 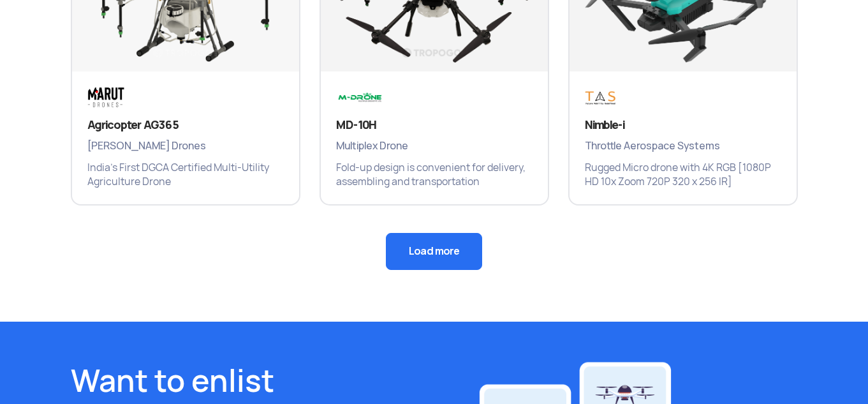 I want to click on h3: Nimble-i, so click(x=683, y=125).